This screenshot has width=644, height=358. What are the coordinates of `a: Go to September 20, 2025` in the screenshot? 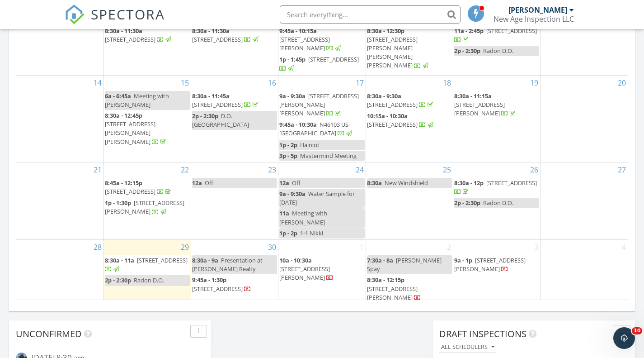 It's located at (622, 83).